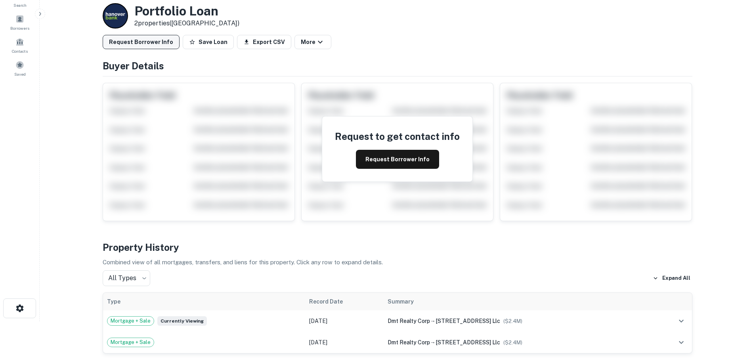  What do you see at coordinates (397, 247) in the screenshot?
I see `h4: Property History` at bounding box center [397, 247].